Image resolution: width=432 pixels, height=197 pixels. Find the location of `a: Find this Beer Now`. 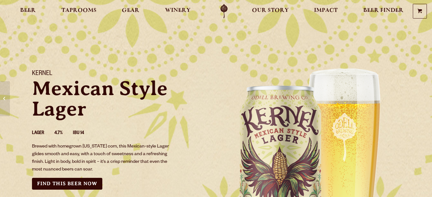

a: Find this Beer Now is located at coordinates (67, 184).